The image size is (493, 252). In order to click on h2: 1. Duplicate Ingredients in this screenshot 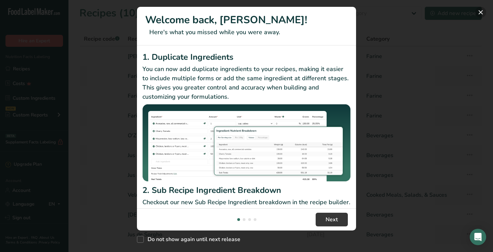, I will do `click(246, 57)`.